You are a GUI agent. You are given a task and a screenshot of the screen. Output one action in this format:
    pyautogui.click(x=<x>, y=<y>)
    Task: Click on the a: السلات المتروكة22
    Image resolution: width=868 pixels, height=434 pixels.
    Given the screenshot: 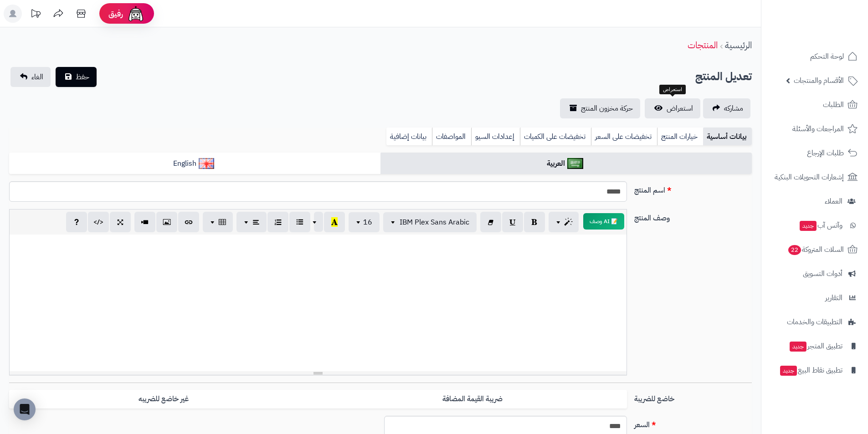 What is the action you would take?
    pyautogui.click(x=815, y=249)
    